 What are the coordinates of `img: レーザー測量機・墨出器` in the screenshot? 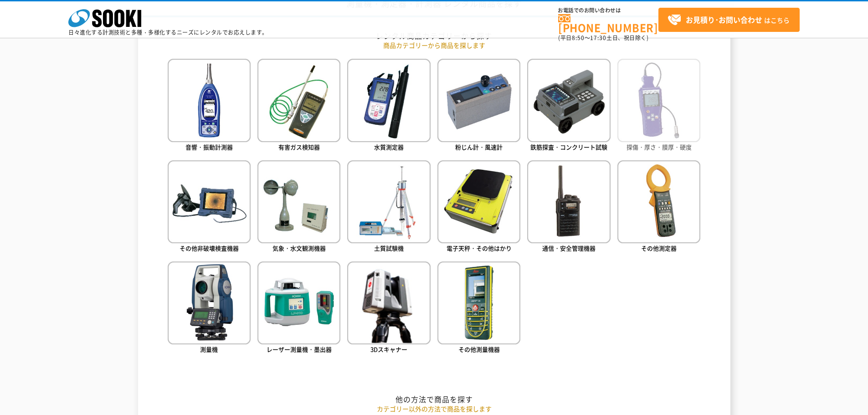 It's located at (298, 303).